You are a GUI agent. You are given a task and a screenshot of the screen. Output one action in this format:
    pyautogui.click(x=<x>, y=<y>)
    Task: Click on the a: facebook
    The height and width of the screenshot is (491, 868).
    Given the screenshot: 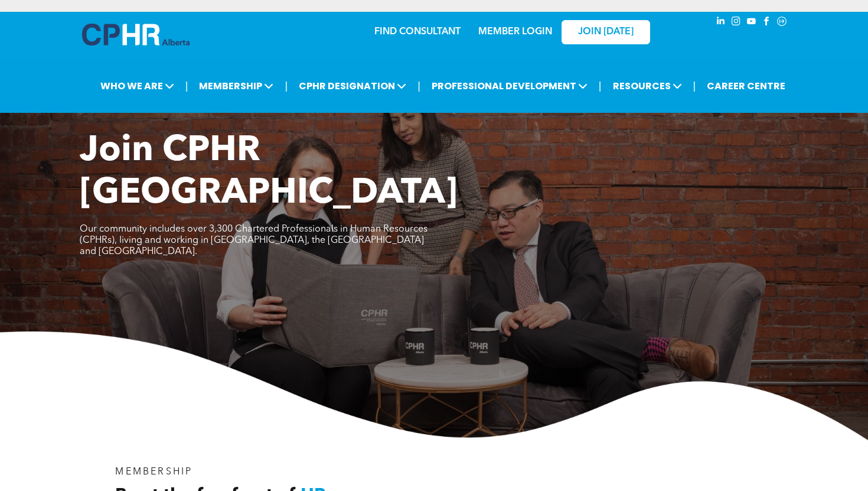 What is the action you would take?
    pyautogui.click(x=766, y=22)
    